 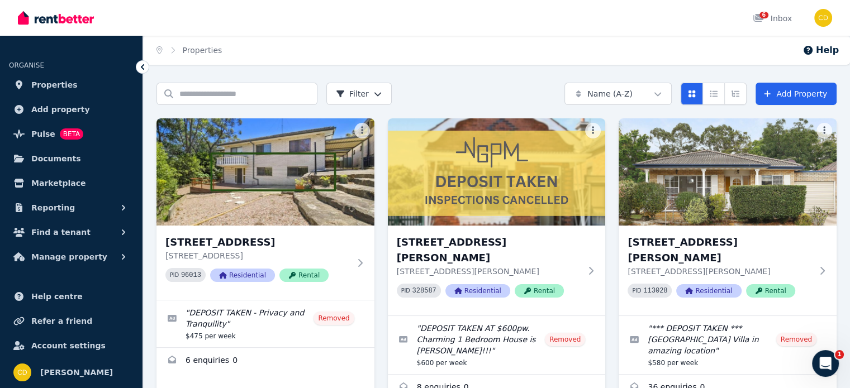 I want to click on button: Manage property, so click(x=71, y=257).